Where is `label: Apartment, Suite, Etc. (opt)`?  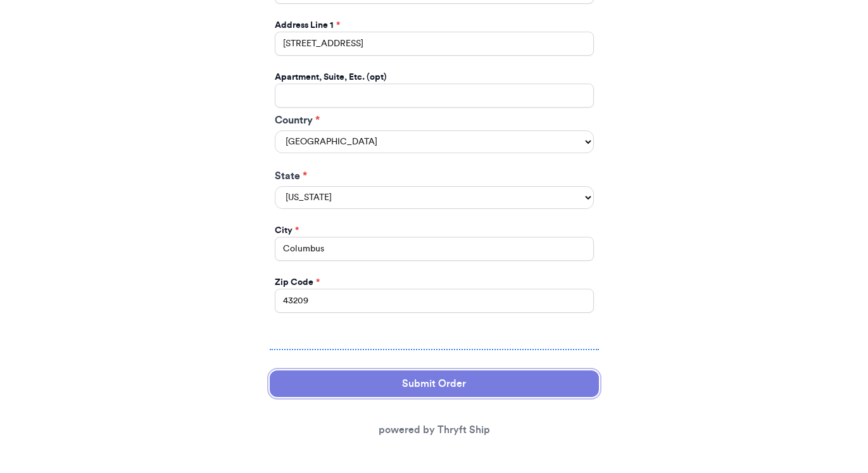 label: Apartment, Suite, Etc. (opt) is located at coordinates (330, 77).